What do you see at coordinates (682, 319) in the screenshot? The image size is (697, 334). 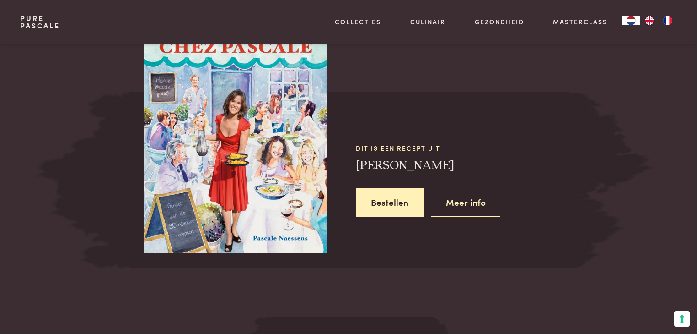 I see `button: Uw voorkeuren voor toestemming voor trackingtechnologieën` at bounding box center [682, 319].